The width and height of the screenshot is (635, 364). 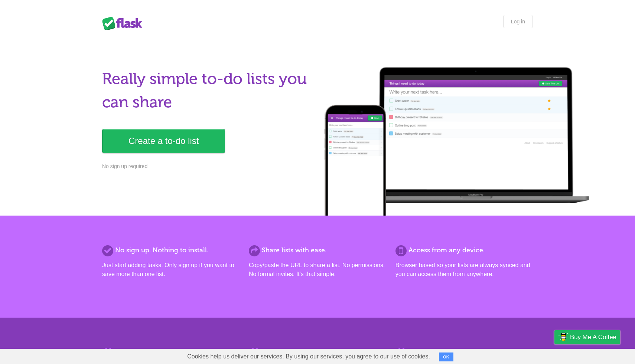 What do you see at coordinates (587, 337) in the screenshot?
I see `a: Buy me a coffee` at bounding box center [587, 337].